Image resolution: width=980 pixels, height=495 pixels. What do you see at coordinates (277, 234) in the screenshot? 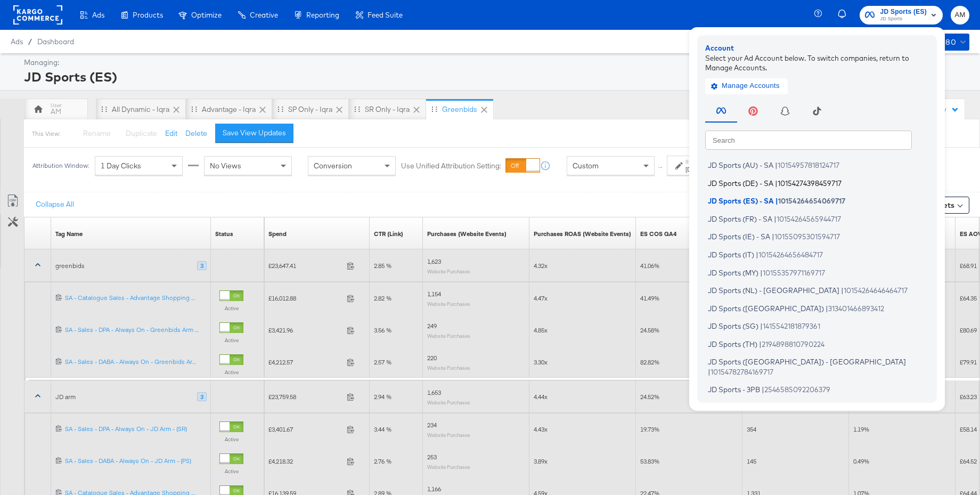
I see `div: Spend` at bounding box center [277, 234].